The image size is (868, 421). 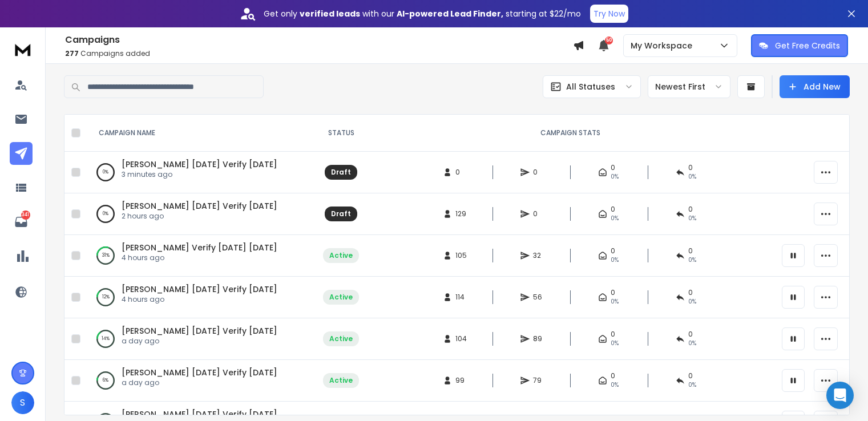 I want to click on h1: Campaigns, so click(x=319, y=40).